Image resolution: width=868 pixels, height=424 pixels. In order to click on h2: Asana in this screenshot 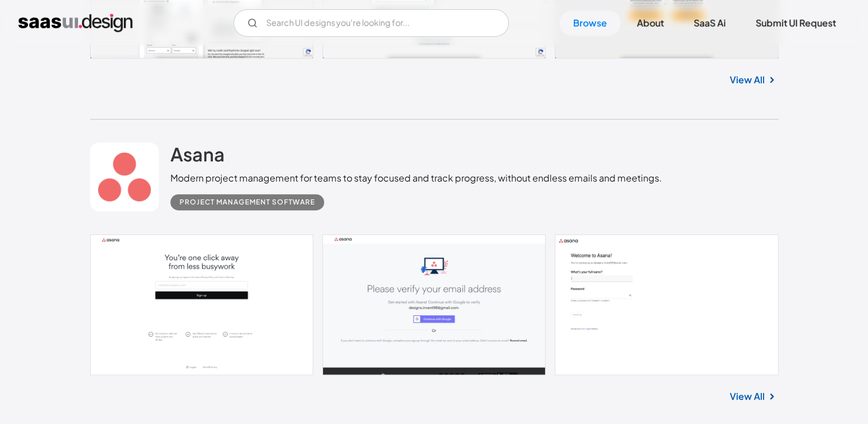, I will do `click(197, 154)`.